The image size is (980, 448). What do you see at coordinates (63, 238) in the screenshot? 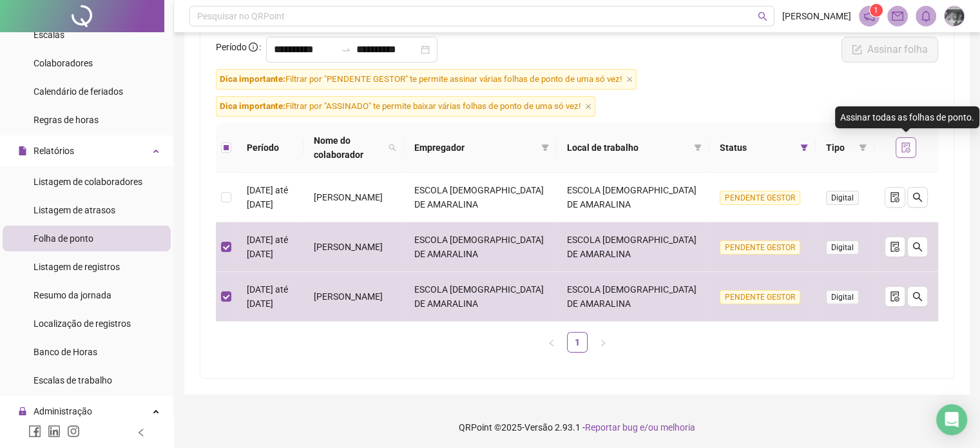
I see `span: Folha de ponto` at bounding box center [63, 238].